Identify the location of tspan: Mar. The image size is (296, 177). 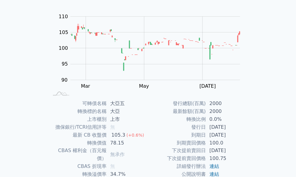
(86, 86).